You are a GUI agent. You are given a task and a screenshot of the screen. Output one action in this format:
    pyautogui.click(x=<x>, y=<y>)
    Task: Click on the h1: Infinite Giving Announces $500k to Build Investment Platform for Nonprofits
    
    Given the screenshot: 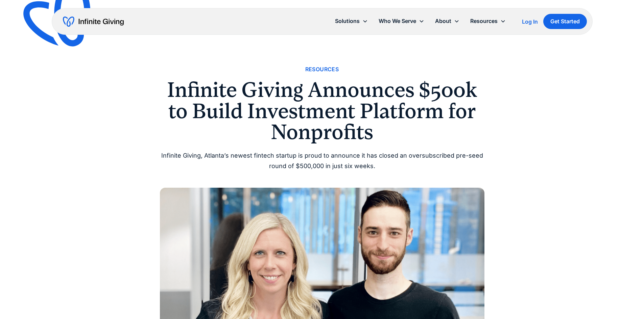 What is the action you would take?
    pyautogui.click(x=322, y=111)
    